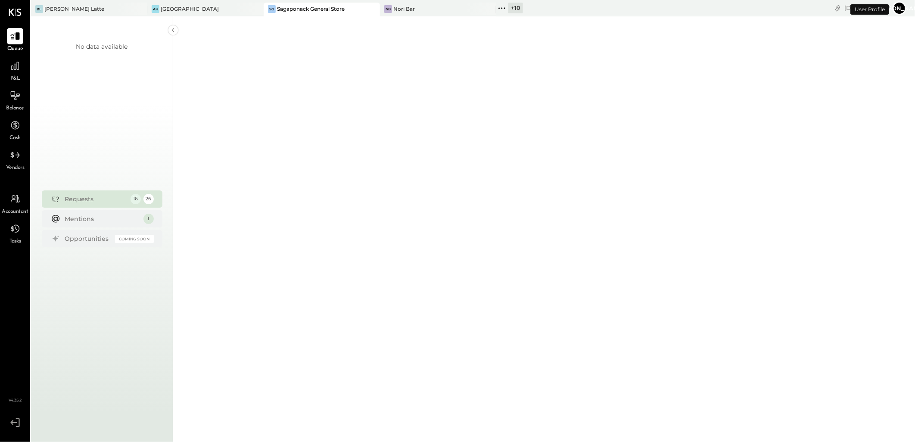 The height and width of the screenshot is (442, 915). What do you see at coordinates (15, 100) in the screenshot?
I see `a: Balance` at bounding box center [15, 100].